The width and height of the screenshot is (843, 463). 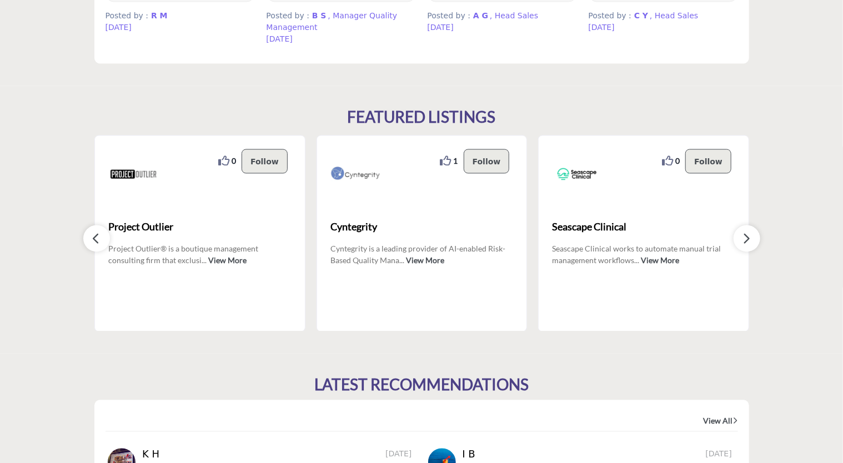 What do you see at coordinates (456, 161) in the screenshot?
I see `span: 1` at bounding box center [456, 161].